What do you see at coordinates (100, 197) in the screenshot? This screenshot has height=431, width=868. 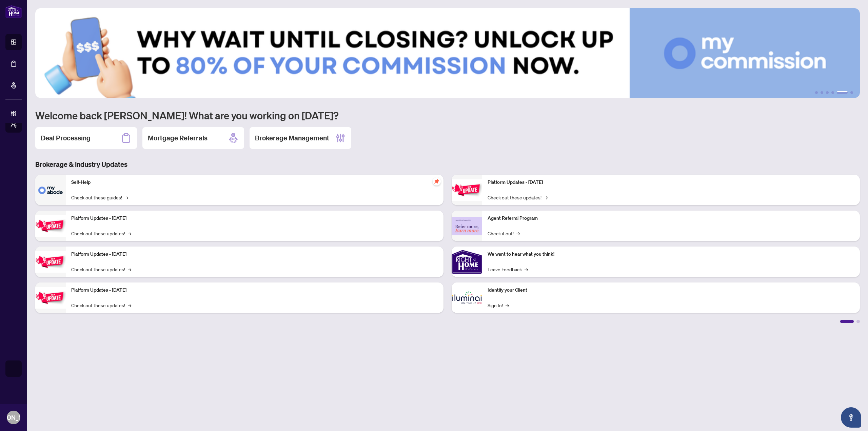 I see `a: Check out these guides!→` at bounding box center [100, 197].